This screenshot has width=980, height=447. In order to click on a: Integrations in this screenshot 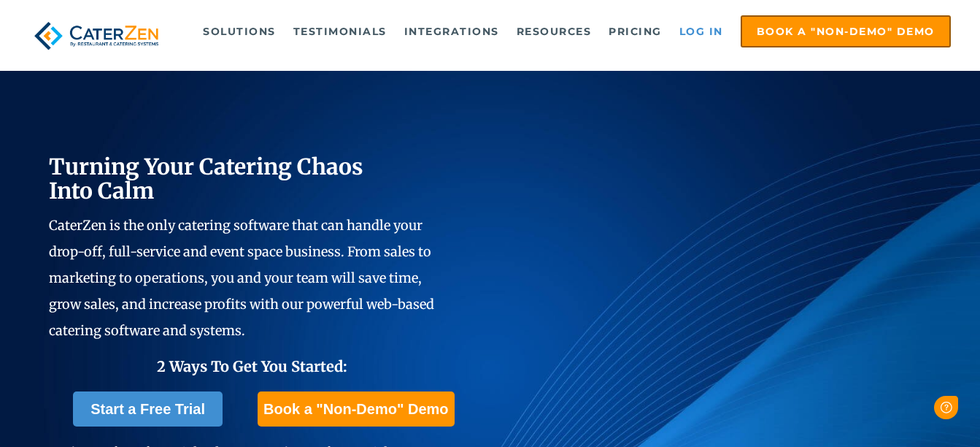, I will do `click(452, 31)`.